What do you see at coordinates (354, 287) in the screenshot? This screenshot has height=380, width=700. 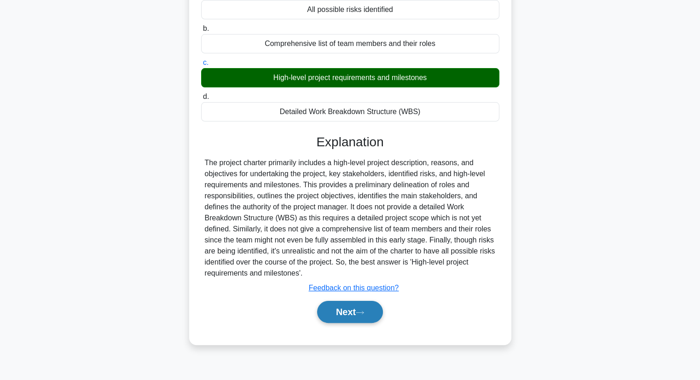 I see `a: Feedback on this question?` at bounding box center [354, 287].